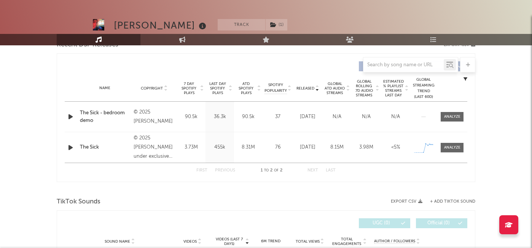 The width and height of the screenshot is (532, 248). What do you see at coordinates (266, 170) in the screenshot?
I see `span: to` at bounding box center [266, 170].